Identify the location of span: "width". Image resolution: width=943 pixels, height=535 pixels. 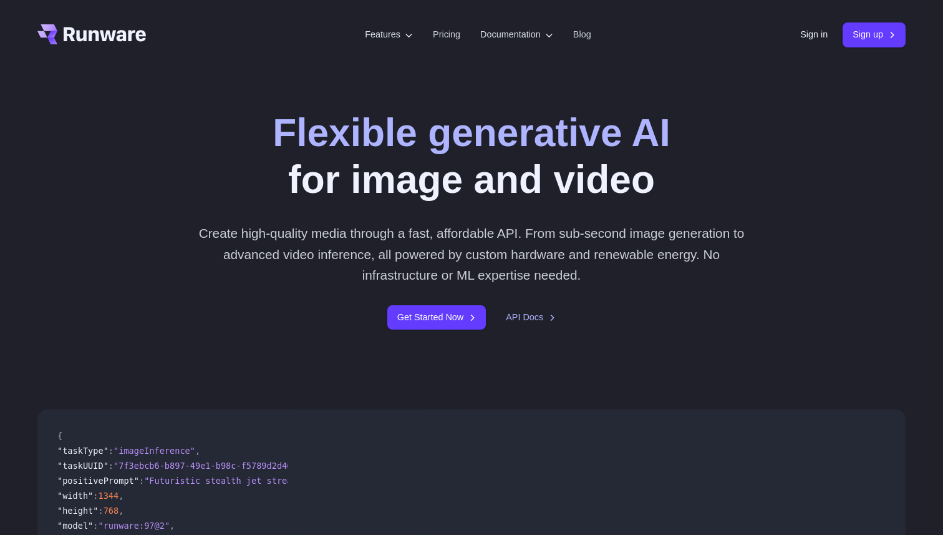
(75, 495).